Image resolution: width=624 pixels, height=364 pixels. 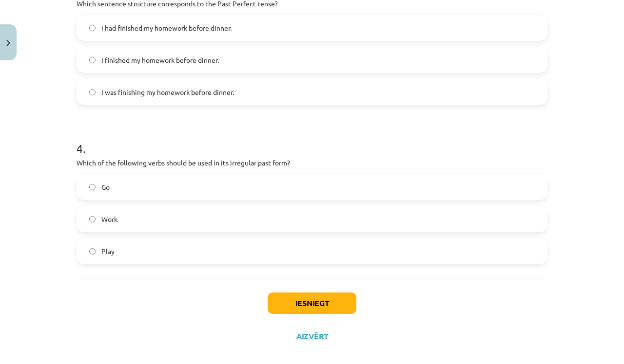 What do you see at coordinates (166, 28) in the screenshot?
I see `span: I had finished my homework before dinner.` at bounding box center [166, 28].